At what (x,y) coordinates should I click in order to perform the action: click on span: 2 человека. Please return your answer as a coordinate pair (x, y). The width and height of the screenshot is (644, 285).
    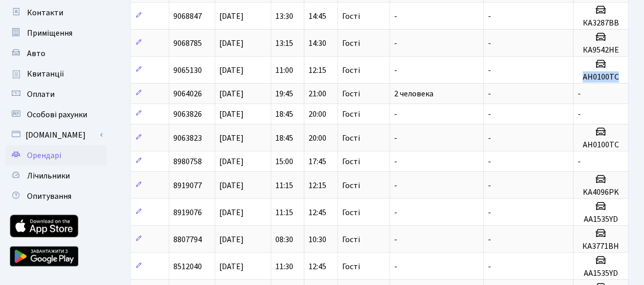
    Looking at the image, I should click on (413, 94).